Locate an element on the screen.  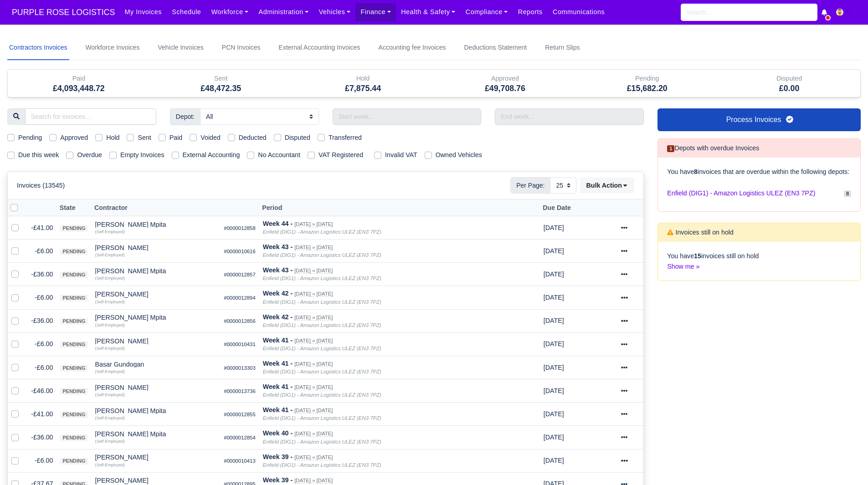
a: Schedule is located at coordinates (186, 11).